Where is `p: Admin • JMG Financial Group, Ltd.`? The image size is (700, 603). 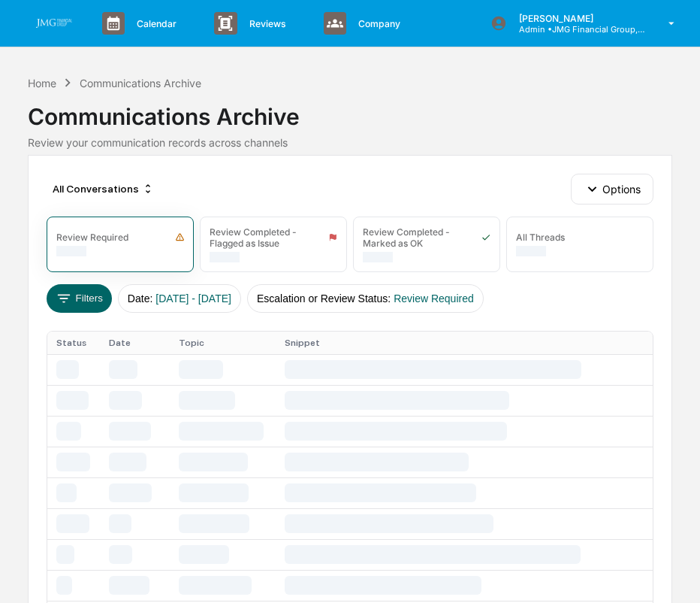
p: Admin • JMG Financial Group, Ltd. is located at coordinates (577, 29).